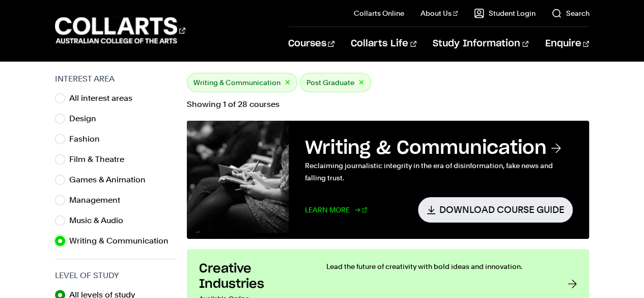  I want to click on a: Study Information, so click(481, 44).